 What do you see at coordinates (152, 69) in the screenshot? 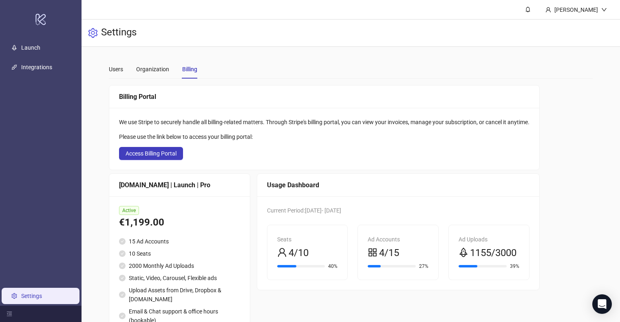
I see `div: Organization` at bounding box center [152, 69].